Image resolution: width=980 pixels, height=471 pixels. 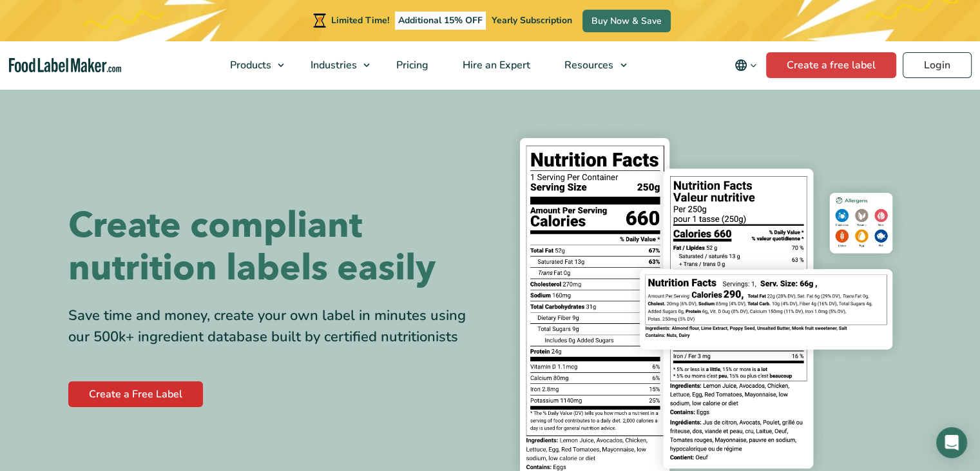 I want to click on h1: Create compliant nutrition labels easily, so click(x=275, y=247).